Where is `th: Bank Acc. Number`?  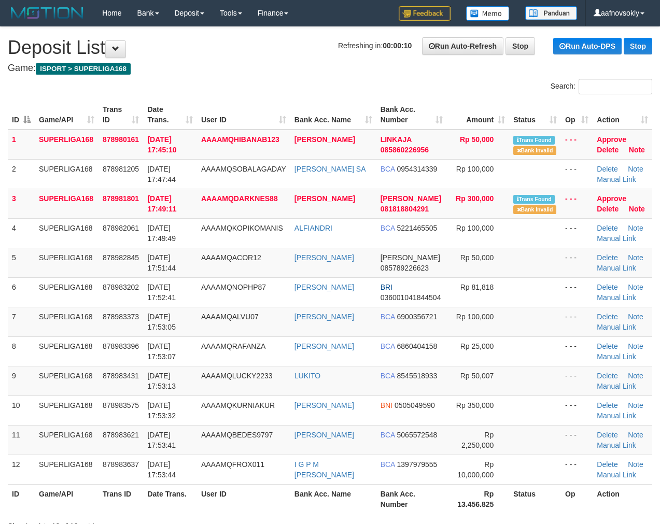
th: Bank Acc. Number is located at coordinates (412, 499).